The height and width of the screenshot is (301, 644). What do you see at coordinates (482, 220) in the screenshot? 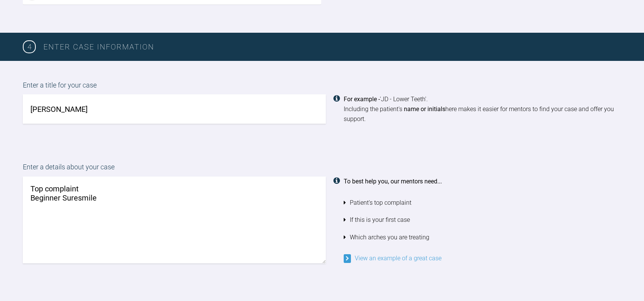
I see `li: If this is your first case` at bounding box center [482, 220].